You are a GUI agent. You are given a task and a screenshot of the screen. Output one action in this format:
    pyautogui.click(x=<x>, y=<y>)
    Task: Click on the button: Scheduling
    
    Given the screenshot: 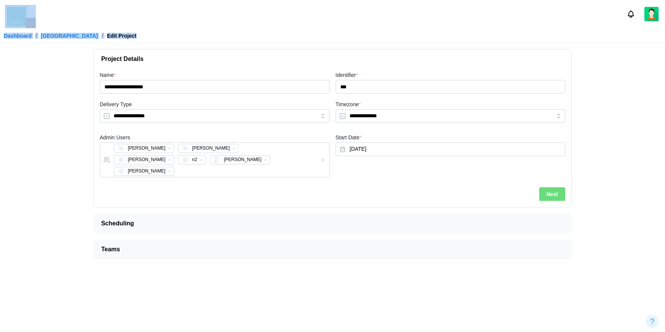 What is the action you would take?
    pyautogui.click(x=333, y=224)
    